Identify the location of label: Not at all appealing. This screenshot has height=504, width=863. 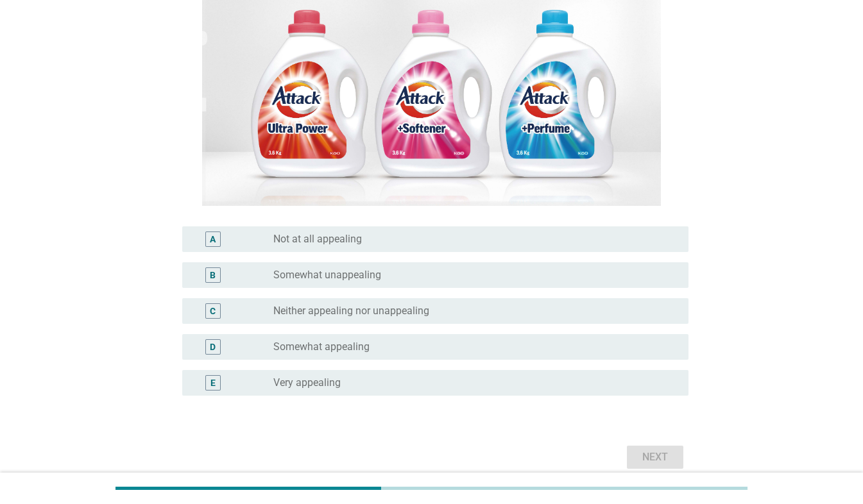
(318, 240).